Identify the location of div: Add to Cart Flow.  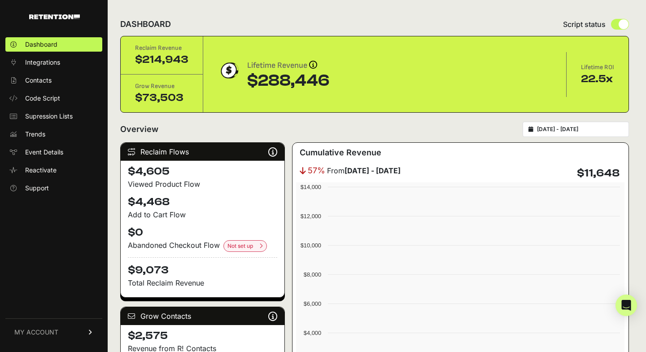
(202, 214).